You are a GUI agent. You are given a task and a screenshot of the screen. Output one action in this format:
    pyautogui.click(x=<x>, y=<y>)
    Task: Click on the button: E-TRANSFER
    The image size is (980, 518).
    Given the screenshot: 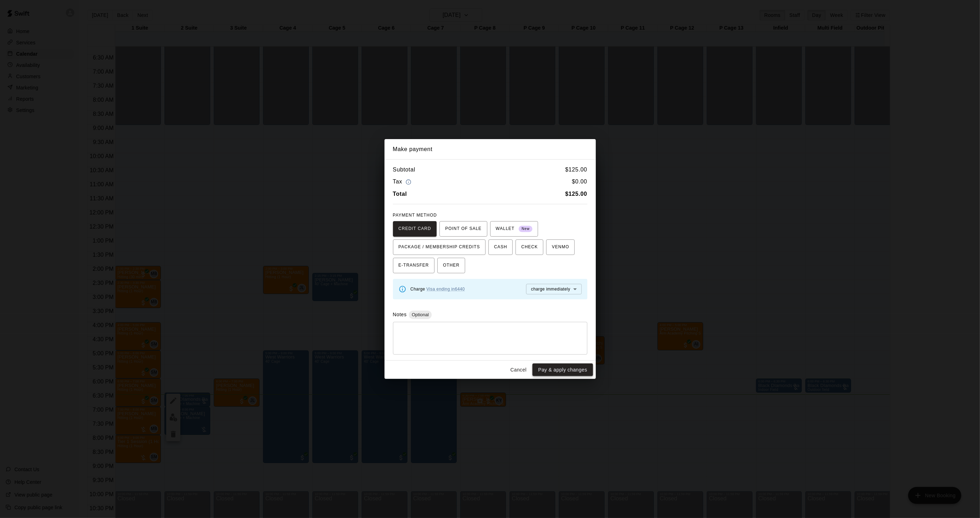 What is the action you would take?
    pyautogui.click(x=414, y=266)
    